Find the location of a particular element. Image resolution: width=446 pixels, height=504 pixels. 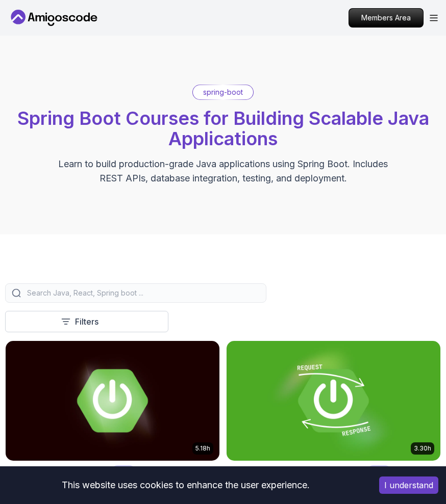

h2: Advanced Spring Boot is located at coordinates (56, 471).